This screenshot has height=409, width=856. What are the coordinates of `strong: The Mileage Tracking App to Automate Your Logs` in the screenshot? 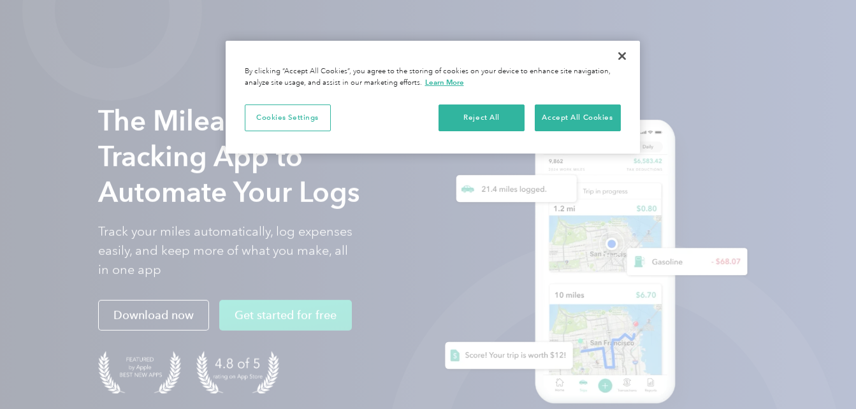 It's located at (229, 156).